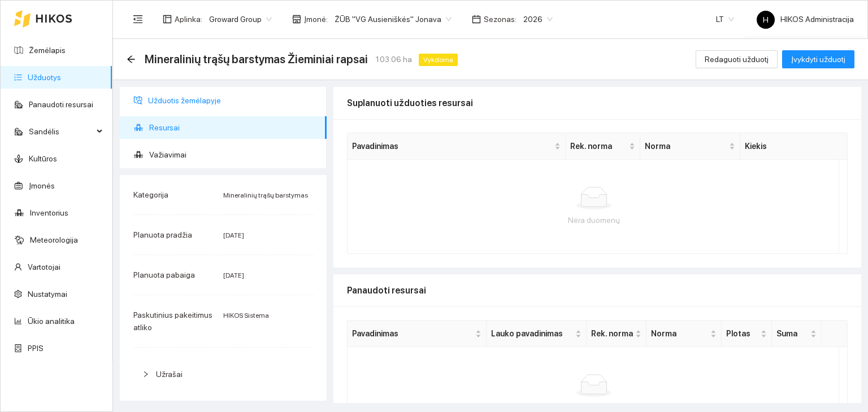 This screenshot has height=412, width=868. I want to click on a: PPIS, so click(36, 348).